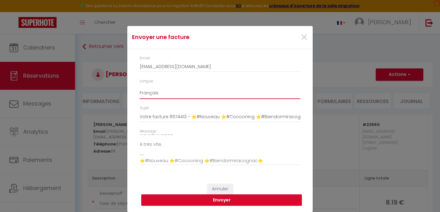 This screenshot has width=440, height=212. What do you see at coordinates (222, 200) in the screenshot?
I see `button: Envoyer` at bounding box center [222, 200].